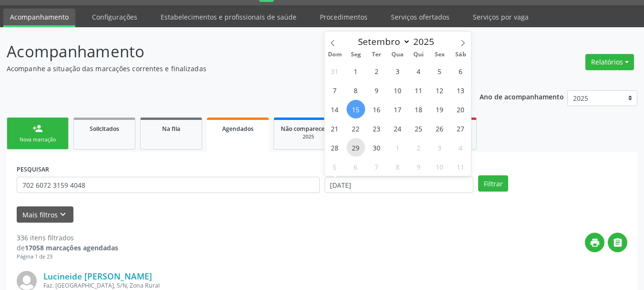 The width and height of the screenshot is (644, 290). Describe the element at coordinates (399, 184) in the screenshot. I see `input: Selecione um intervalo` at that location.